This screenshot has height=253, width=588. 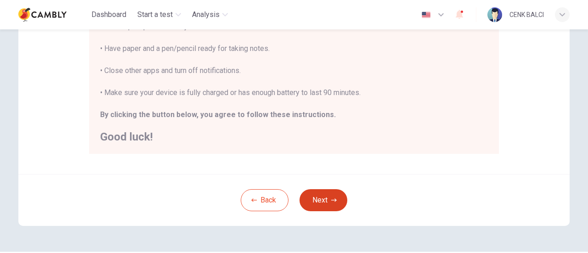 I want to click on img: Profile picture, so click(x=495, y=15).